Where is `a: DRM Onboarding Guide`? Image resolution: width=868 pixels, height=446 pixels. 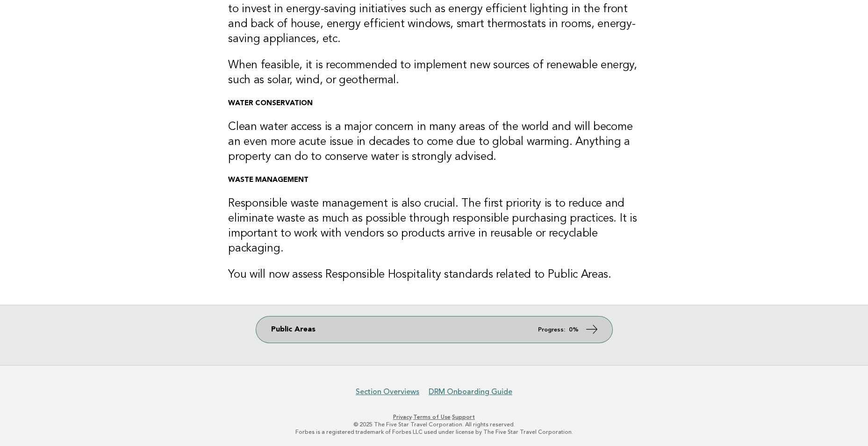 a: DRM Onboarding Guide is located at coordinates (470, 391).